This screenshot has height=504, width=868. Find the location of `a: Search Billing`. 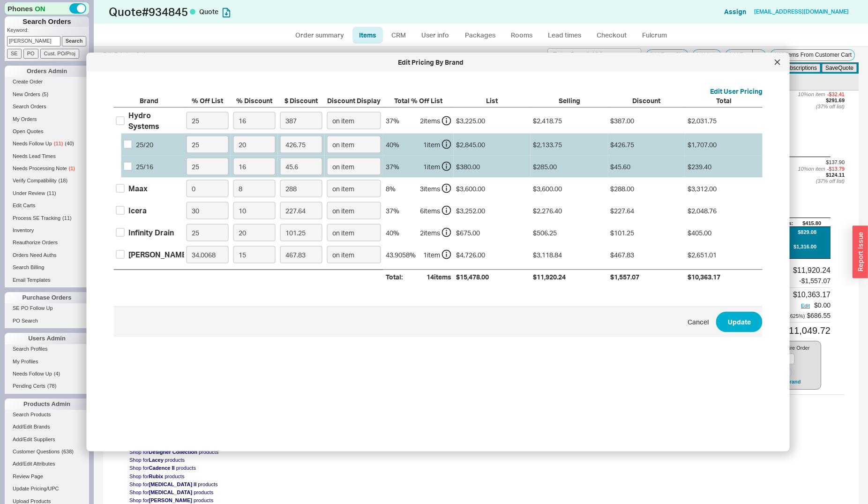

a: Search Billing is located at coordinates (47, 267).